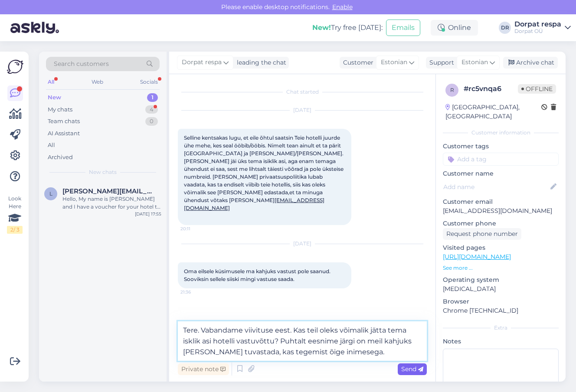 The height and width of the screenshot is (392, 576). Describe the element at coordinates (196, 292) in the screenshot. I see `span: 21:36` at that location.